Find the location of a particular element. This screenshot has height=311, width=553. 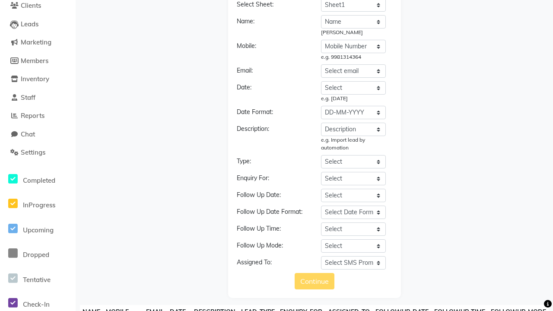

span: Completed is located at coordinates (39, 180).